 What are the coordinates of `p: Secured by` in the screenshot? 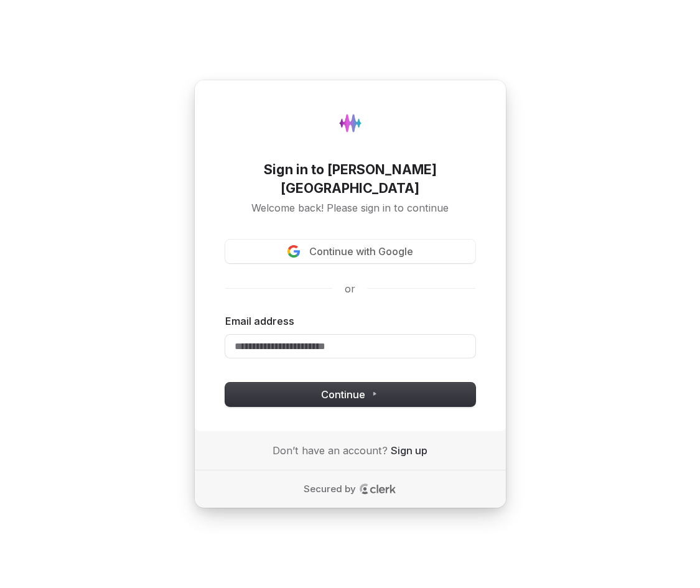 It's located at (330, 489).